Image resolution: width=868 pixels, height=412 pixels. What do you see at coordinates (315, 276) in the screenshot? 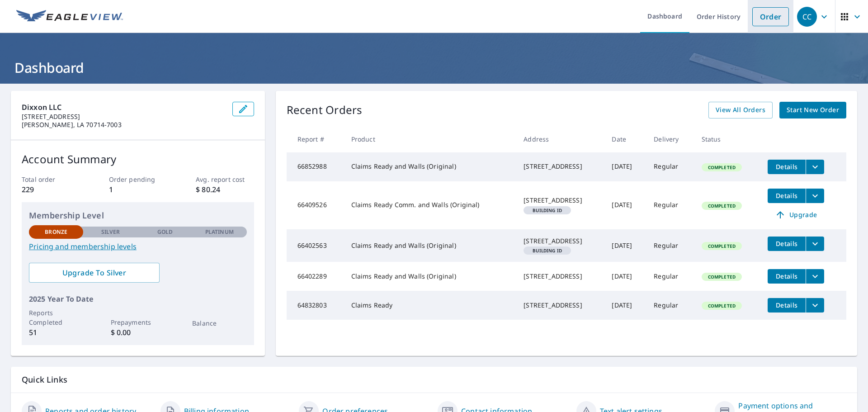
I see `td: 66402289` at bounding box center [315, 276].